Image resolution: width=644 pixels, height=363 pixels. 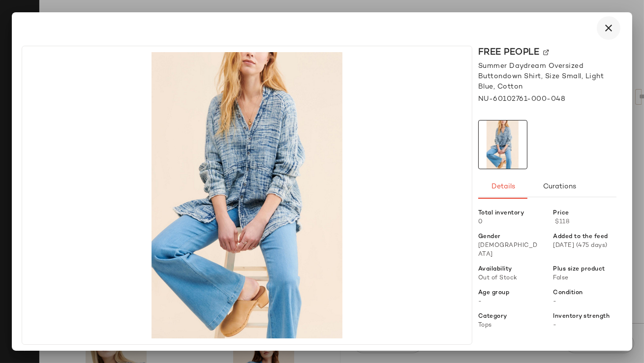 I want to click on span: Availability, so click(x=495, y=269).